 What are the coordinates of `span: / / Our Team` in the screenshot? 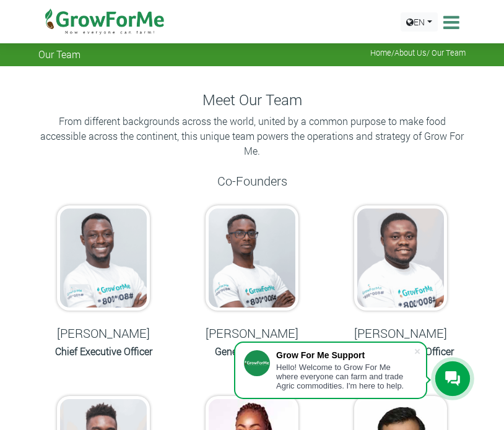 It's located at (418, 53).